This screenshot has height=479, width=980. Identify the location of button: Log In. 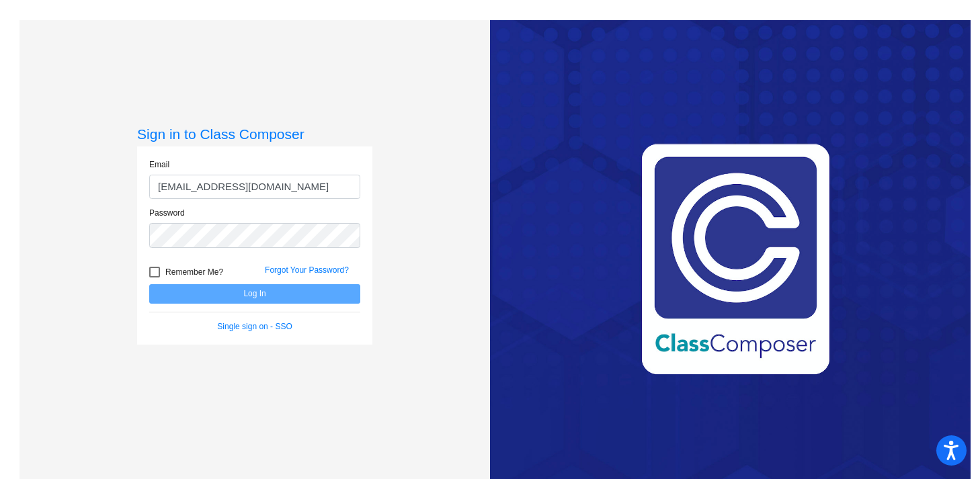
(255, 294).